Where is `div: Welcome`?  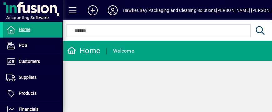
div: Welcome is located at coordinates (123, 51).